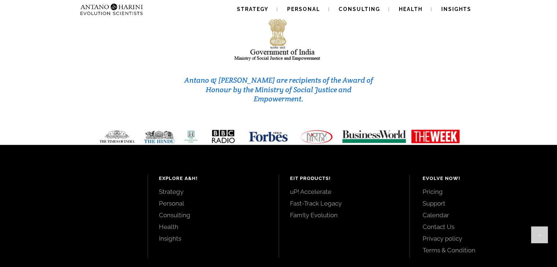 This screenshot has height=267, width=557. What do you see at coordinates (359, 9) in the screenshot?
I see `span: Consulting` at bounding box center [359, 9].